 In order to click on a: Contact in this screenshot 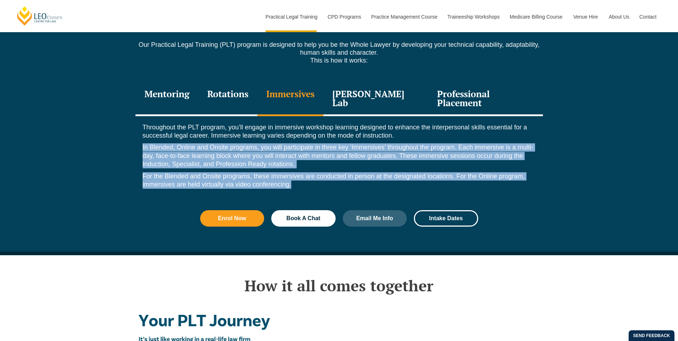, I will do `click(648, 17)`.